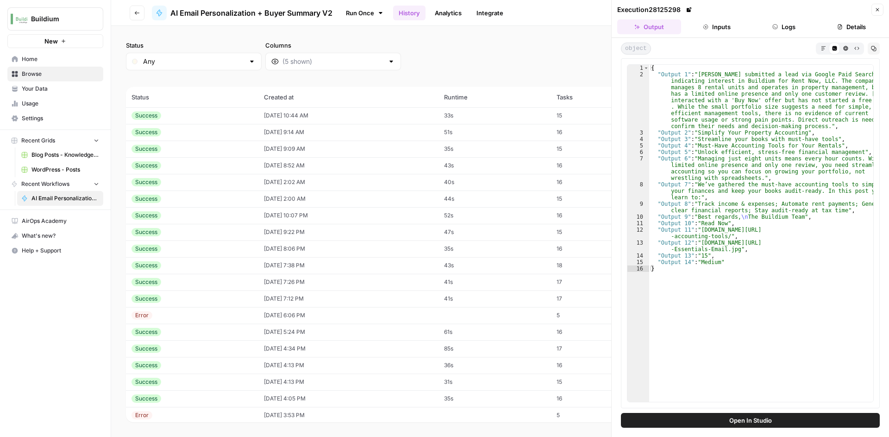 This screenshot has height=437, width=889. Describe the element at coordinates (494, 349) in the screenshot. I see `td: 85s` at that location.